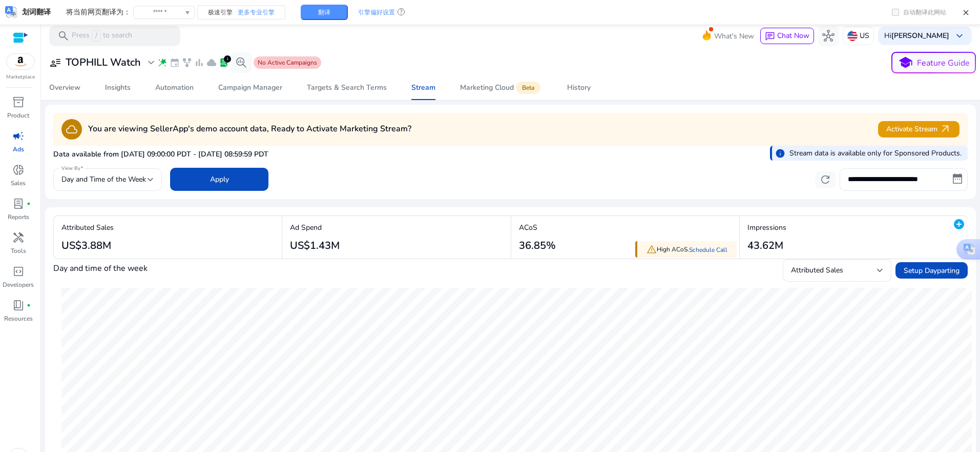 The width and height of the screenshot is (980, 452). I want to click on button: chatChat Now, so click(787, 36).